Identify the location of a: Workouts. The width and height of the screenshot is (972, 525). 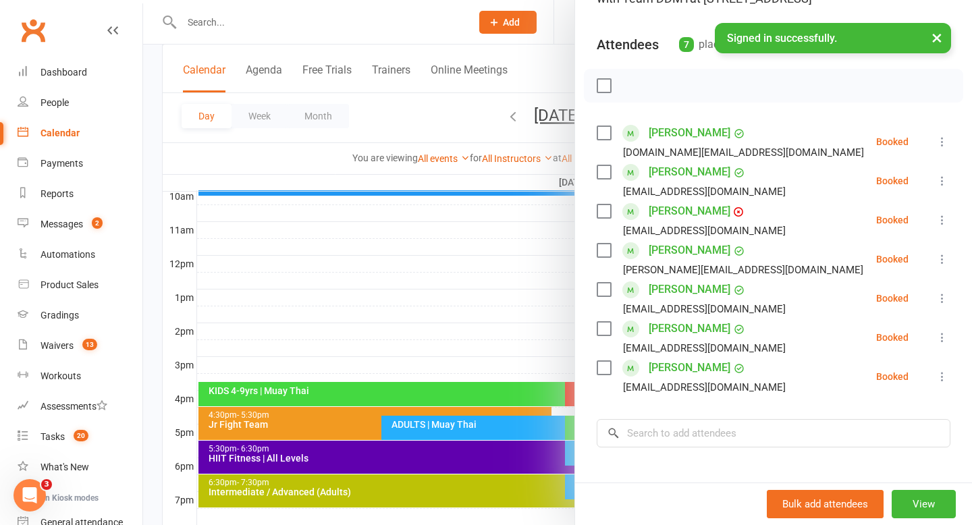
(80, 376).